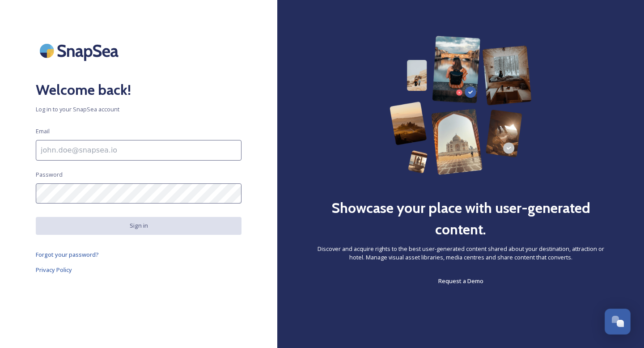 The image size is (644, 348). I want to click on span: Log in to your SnapSea account, so click(139, 109).